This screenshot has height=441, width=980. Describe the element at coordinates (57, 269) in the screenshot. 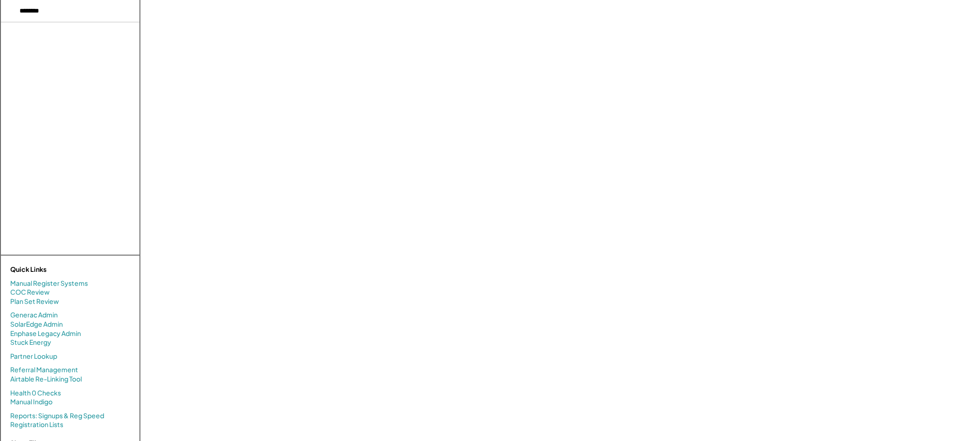

I see `div: Quick Links` at that location.